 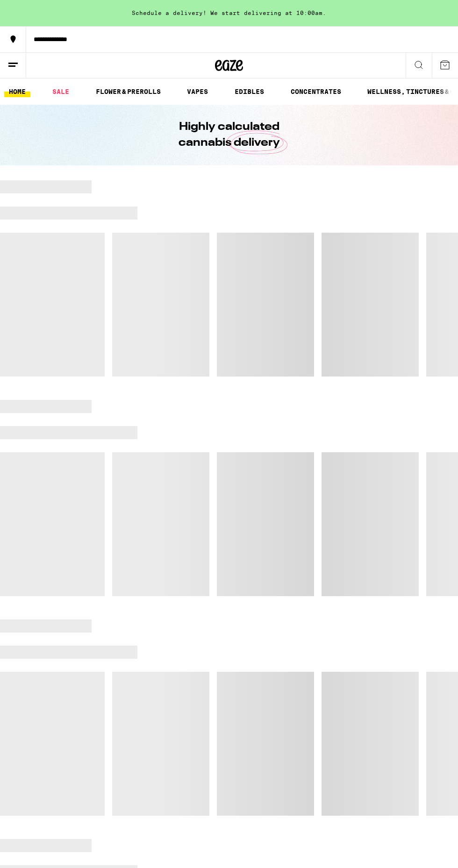 What do you see at coordinates (197, 92) in the screenshot?
I see `a: VAPES` at bounding box center [197, 92].